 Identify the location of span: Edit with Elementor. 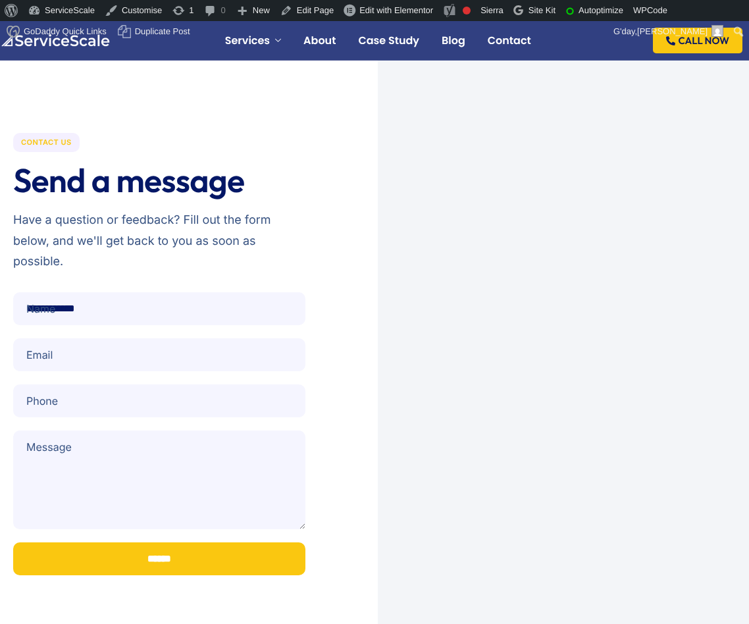
(396, 10).